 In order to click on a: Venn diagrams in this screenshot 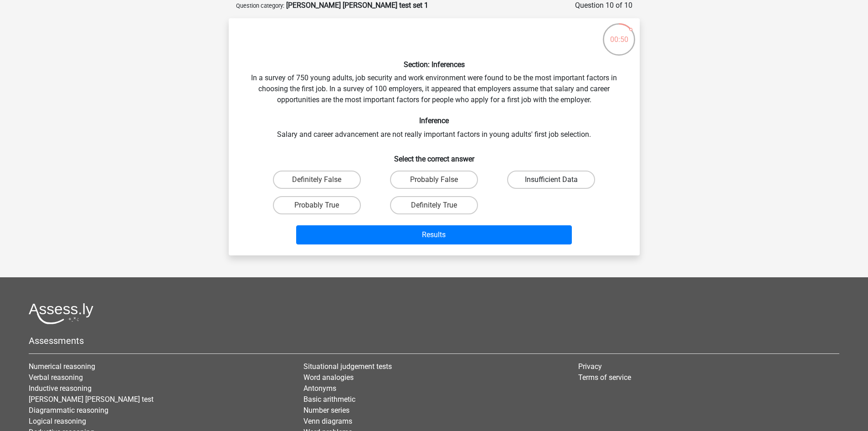, I will do `click(328, 421)`.